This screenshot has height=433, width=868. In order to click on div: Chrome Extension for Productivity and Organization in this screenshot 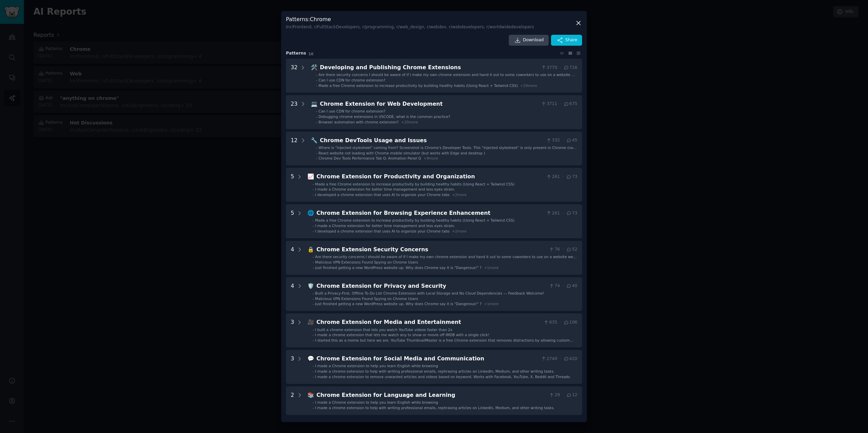, I will do `click(430, 177)`.